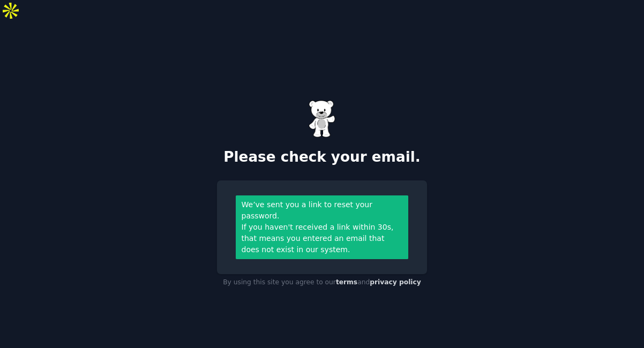 The image size is (644, 348). Describe the element at coordinates (322, 283) in the screenshot. I see `div: By using this site you agree to our and` at that location.